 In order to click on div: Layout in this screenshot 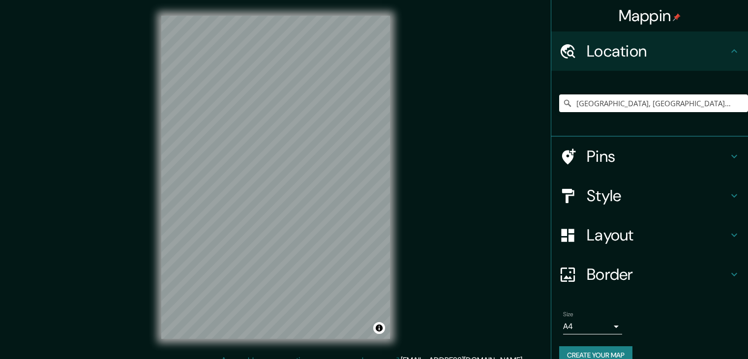, I will do `click(650, 235)`.